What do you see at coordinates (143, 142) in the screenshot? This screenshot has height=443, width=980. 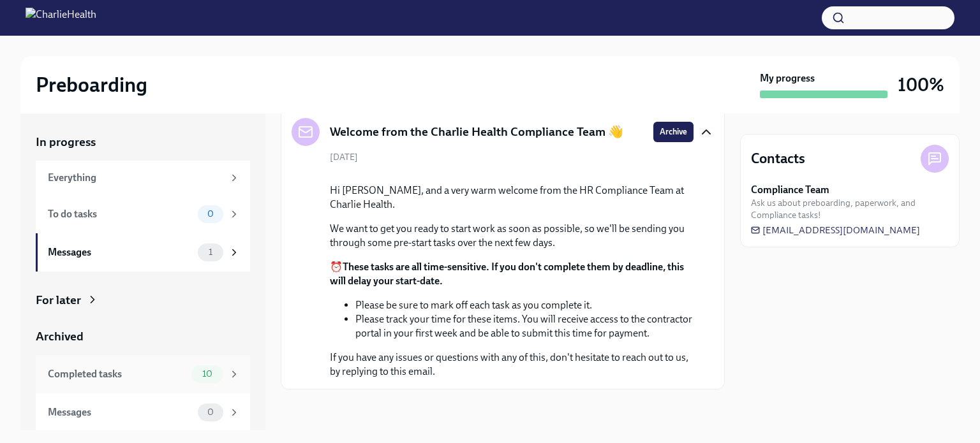 I see `div: In progress` at bounding box center [143, 142].